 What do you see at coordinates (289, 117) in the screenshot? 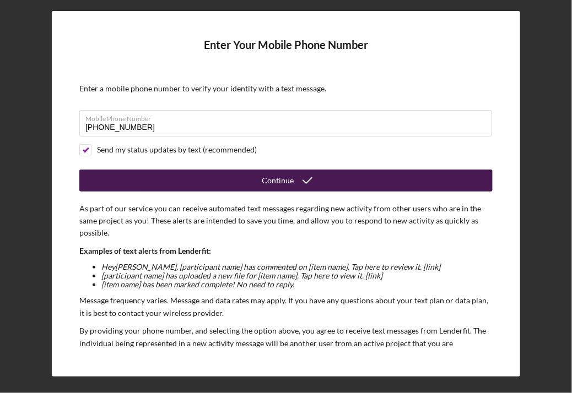
I see `label: Mobile Phone Number` at bounding box center [289, 117].